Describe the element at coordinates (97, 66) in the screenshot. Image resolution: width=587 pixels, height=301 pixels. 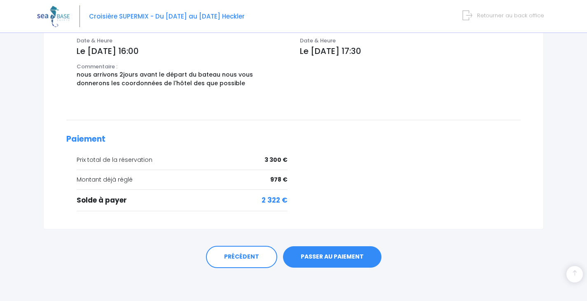
I see `span: Commentaire :` at that location.